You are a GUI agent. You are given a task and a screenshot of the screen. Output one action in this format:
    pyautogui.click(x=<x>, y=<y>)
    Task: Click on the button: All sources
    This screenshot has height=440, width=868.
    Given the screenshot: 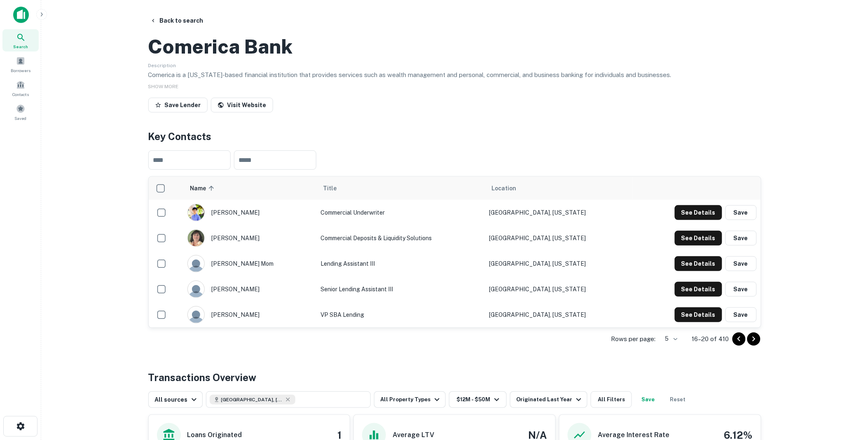 What is the action you would take?
    pyautogui.click(x=175, y=400)
    